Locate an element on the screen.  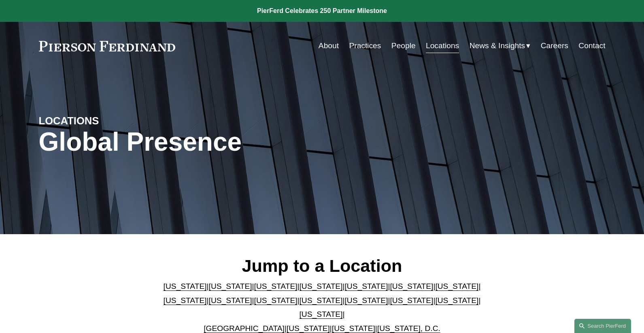
a: Search this site is located at coordinates (603, 326).